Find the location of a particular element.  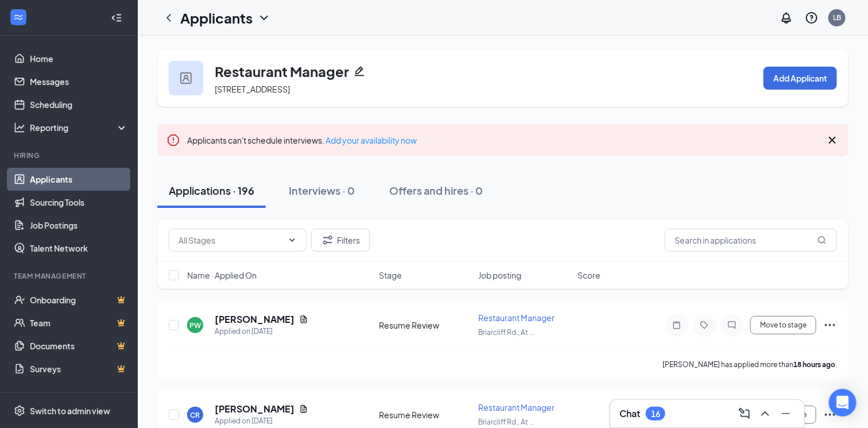

a: Messages is located at coordinates (79, 81).